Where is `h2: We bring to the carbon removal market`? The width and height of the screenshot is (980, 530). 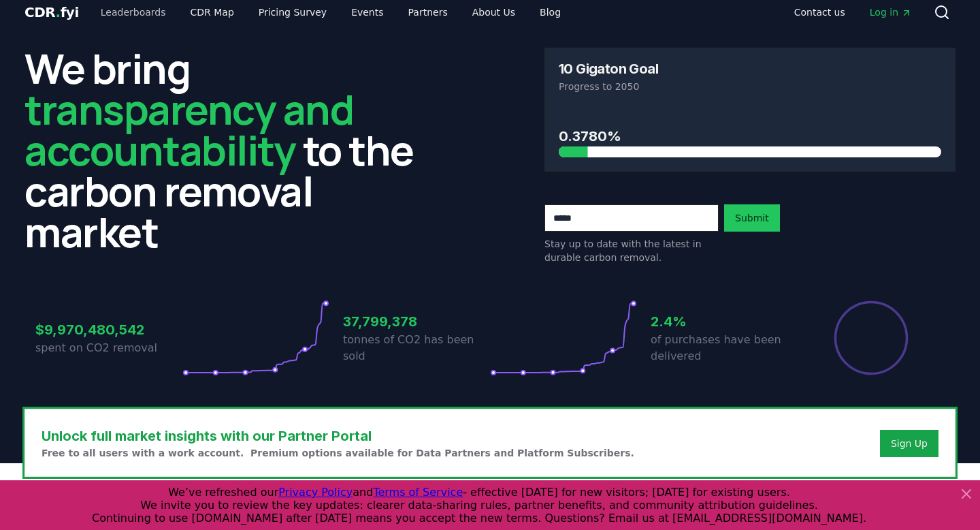
h2: We bring to the carbon removal market is located at coordinates (230, 150).